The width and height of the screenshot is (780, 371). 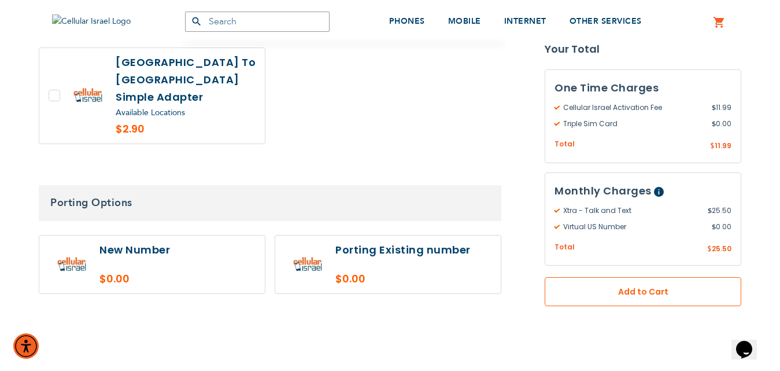 What do you see at coordinates (633, 108) in the screenshot?
I see `span: Cellular Israel Activation Fee` at bounding box center [633, 108].